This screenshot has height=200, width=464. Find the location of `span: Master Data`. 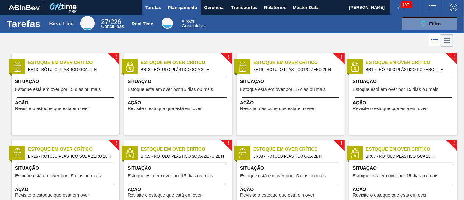

span: Master Data is located at coordinates (306, 8).